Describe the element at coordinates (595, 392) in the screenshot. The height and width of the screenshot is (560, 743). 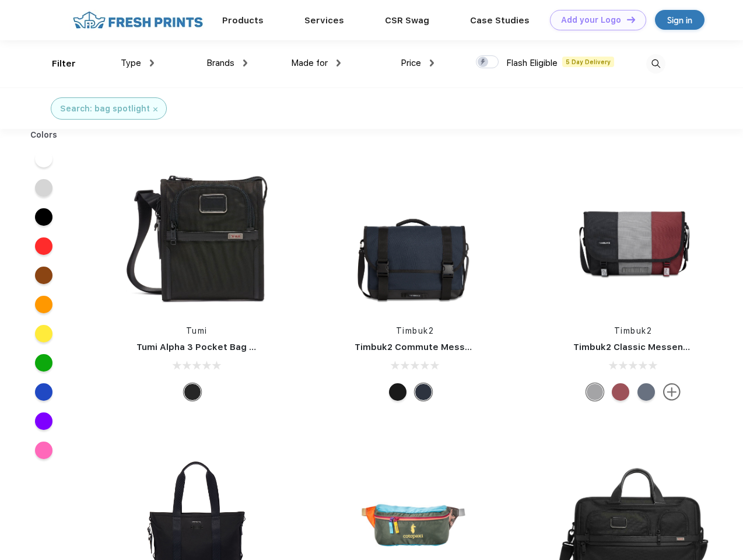
I see `div: Eco Rind Pop` at that location.